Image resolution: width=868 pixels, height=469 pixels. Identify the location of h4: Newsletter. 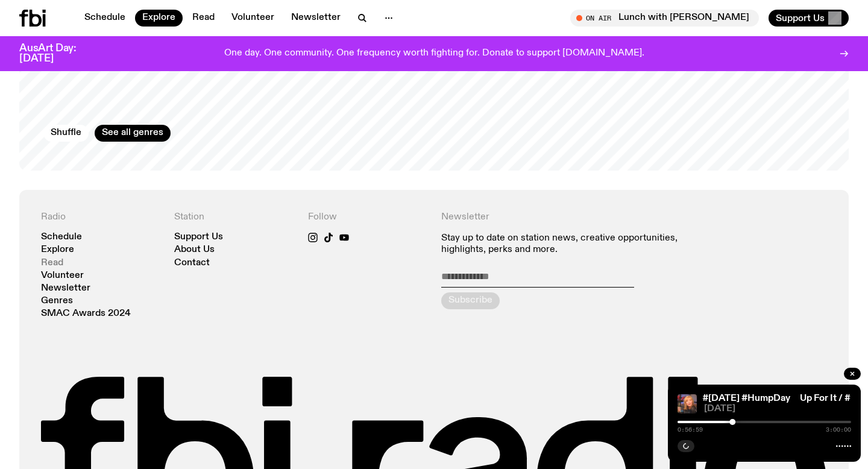
(567, 217).